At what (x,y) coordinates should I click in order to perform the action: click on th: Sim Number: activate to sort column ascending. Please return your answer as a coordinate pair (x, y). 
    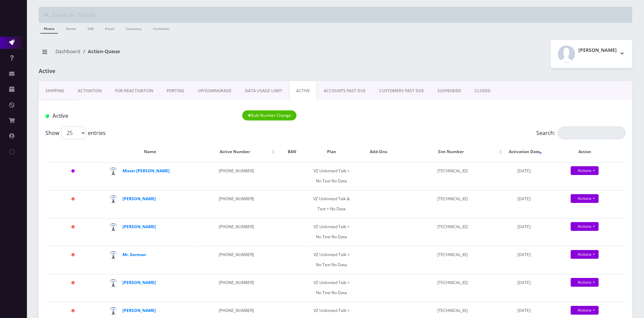
    Looking at the image, I should click on (453, 152).